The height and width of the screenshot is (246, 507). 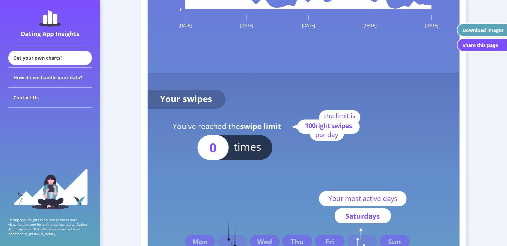 What do you see at coordinates (480, 45) in the screenshot?
I see `div: Share this page` at bounding box center [480, 45].